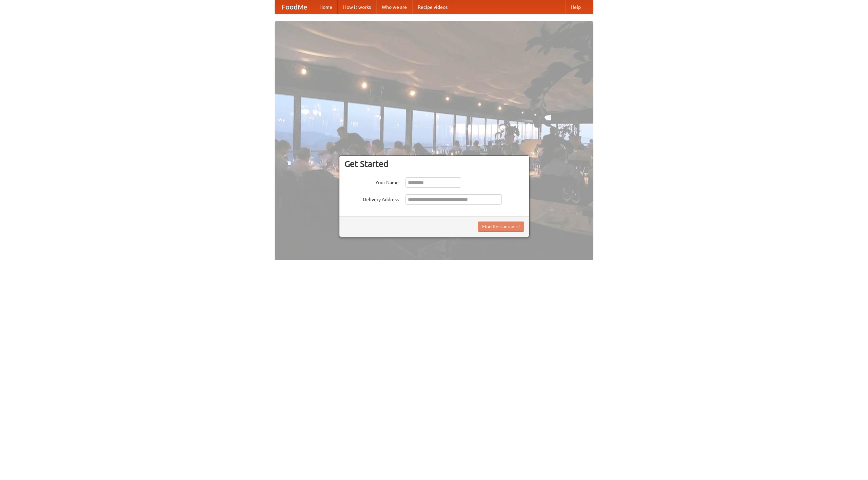 The image size is (868, 480). I want to click on a: Recipe videos, so click(433, 7).